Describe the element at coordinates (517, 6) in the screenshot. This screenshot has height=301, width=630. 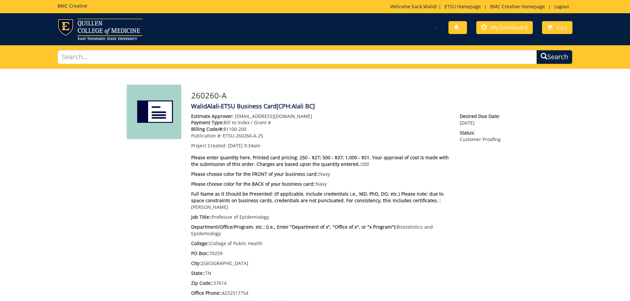
I see `a: BMC Creative Homepage` at that location.